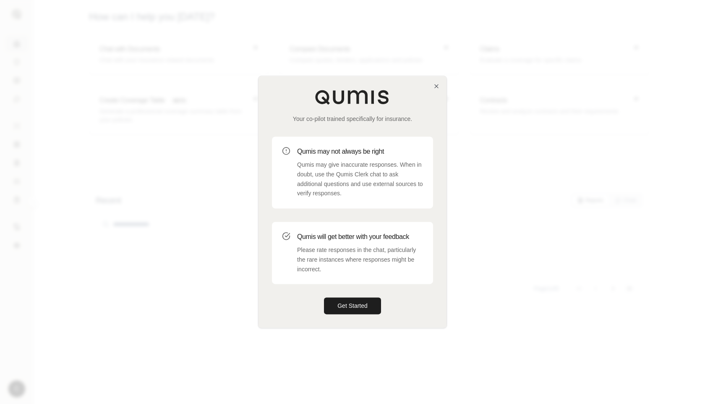 Image resolution: width=705 pixels, height=404 pixels. Describe the element at coordinates (353, 306) in the screenshot. I see `button: Get Started` at that location.